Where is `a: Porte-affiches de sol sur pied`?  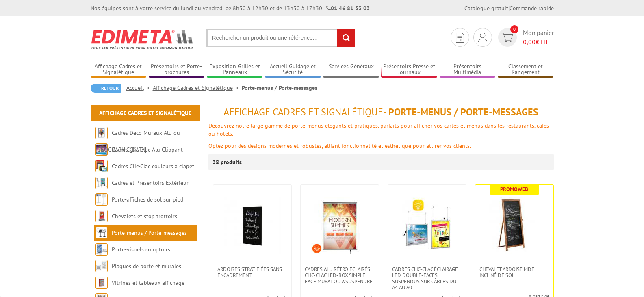 a: Porte-affiches de sol sur pied is located at coordinates (147, 199).